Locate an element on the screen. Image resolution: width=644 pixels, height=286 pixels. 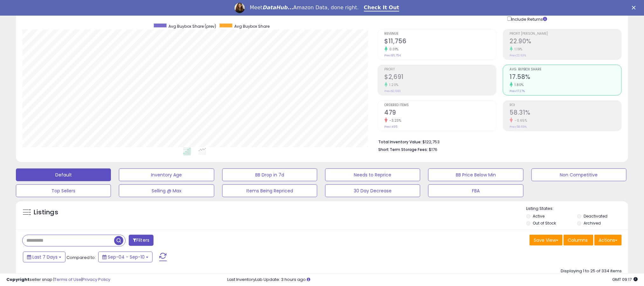
button: Save View is located at coordinates (546, 240).